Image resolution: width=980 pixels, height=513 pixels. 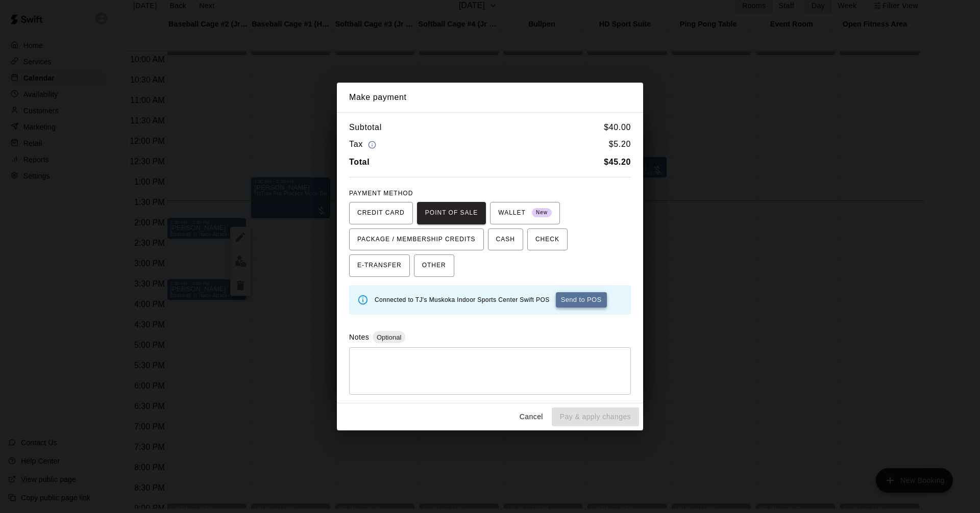 I want to click on span: WALLET, so click(x=524, y=213).